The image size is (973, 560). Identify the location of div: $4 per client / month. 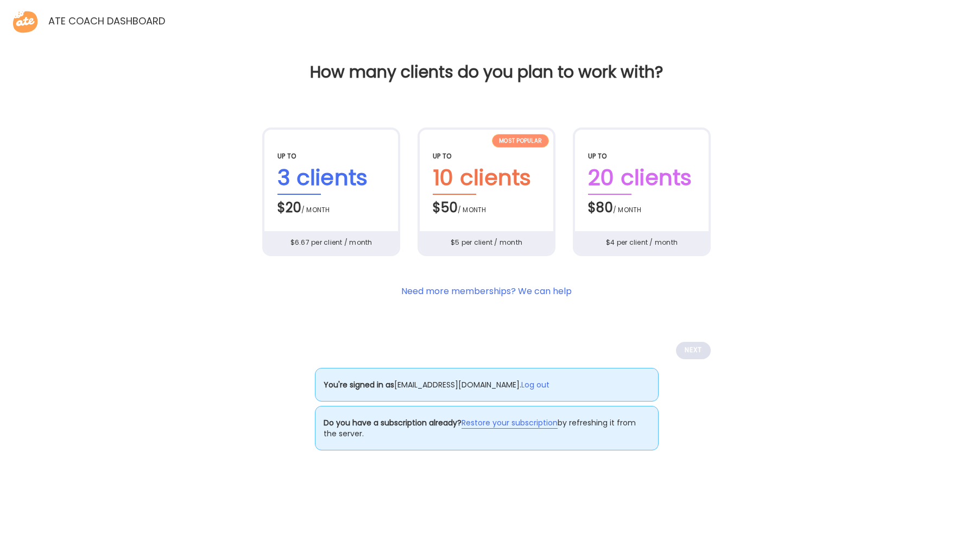
(641, 243).